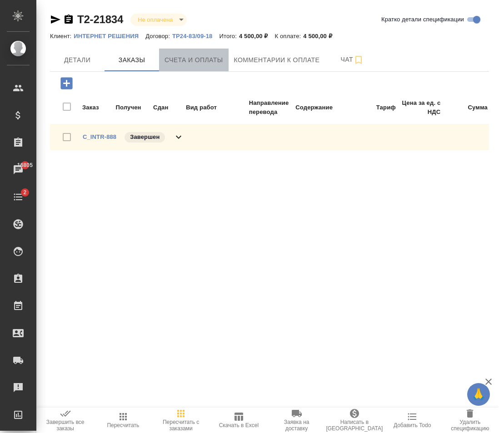  What do you see at coordinates (289, 36) in the screenshot?
I see `p: К оплате:` at bounding box center [289, 36].